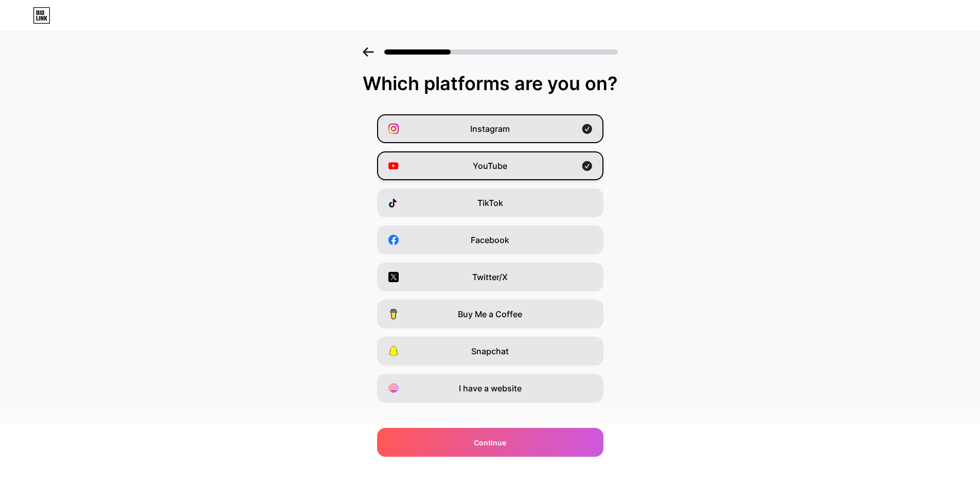  Describe the element at coordinates (490, 166) in the screenshot. I see `span: YouTube` at that location.